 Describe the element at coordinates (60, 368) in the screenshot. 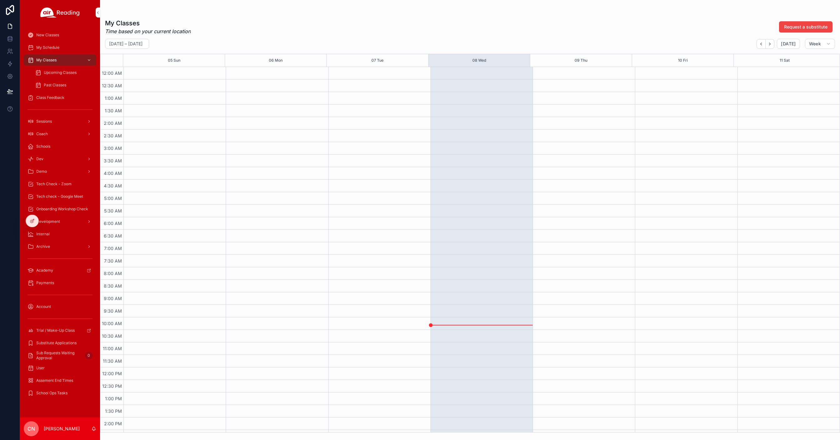

I see `a: User` at that location.